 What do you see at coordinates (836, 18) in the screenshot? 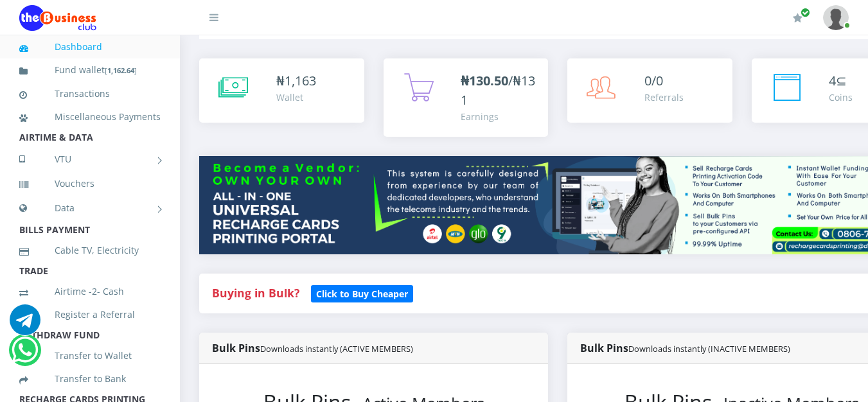
I see `img: User` at bounding box center [836, 18].